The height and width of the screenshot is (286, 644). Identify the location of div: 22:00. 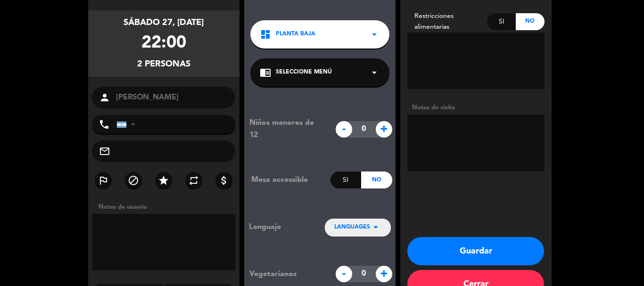
(164, 43).